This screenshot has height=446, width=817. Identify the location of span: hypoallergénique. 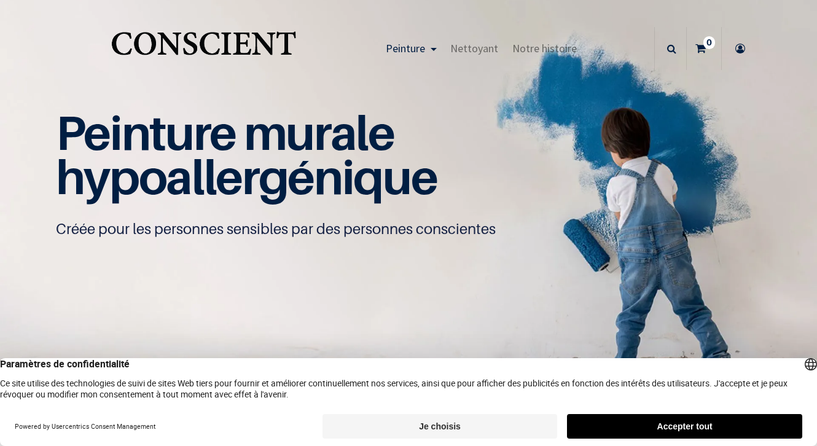
(246, 176).